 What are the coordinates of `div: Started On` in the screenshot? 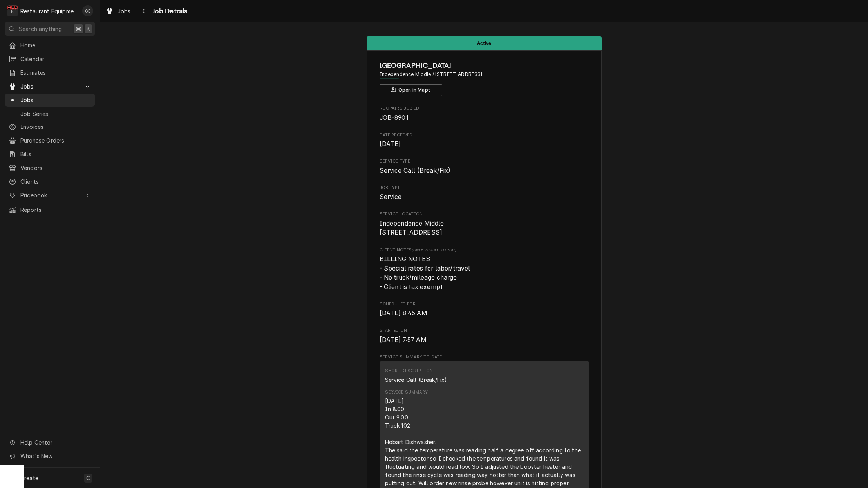 It's located at (485, 335).